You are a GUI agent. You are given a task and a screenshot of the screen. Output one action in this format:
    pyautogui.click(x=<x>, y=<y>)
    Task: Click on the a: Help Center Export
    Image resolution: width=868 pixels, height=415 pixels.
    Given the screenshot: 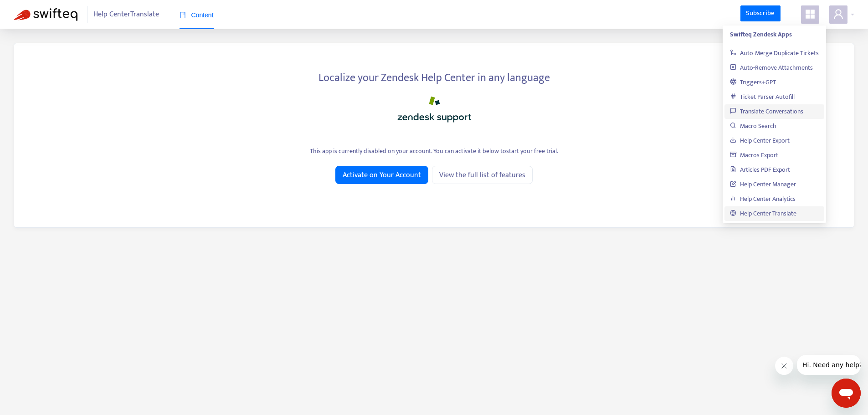 What is the action you would take?
    pyautogui.click(x=760, y=141)
    